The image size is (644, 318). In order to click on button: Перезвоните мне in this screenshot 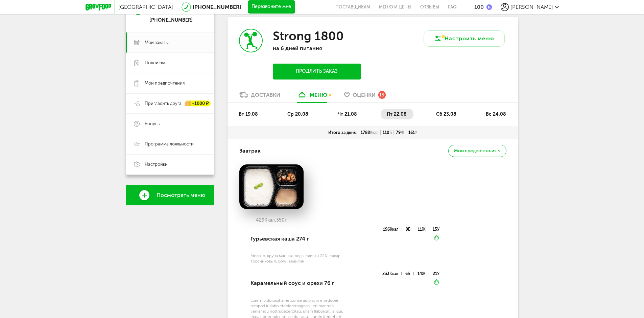, I will do `click(271, 7)`.